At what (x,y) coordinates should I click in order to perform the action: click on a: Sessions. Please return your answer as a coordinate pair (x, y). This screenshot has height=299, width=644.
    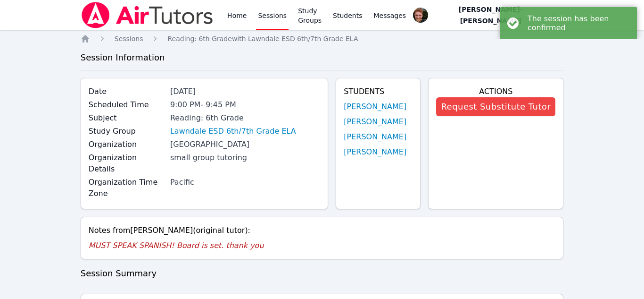
    Looking at the image, I should click on (129, 39).